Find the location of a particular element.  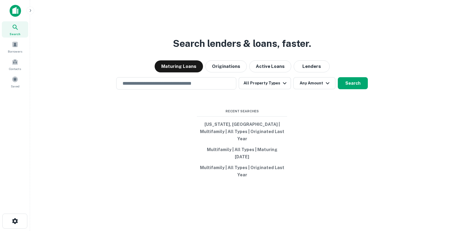

div: Borrowers is located at coordinates (15, 47).